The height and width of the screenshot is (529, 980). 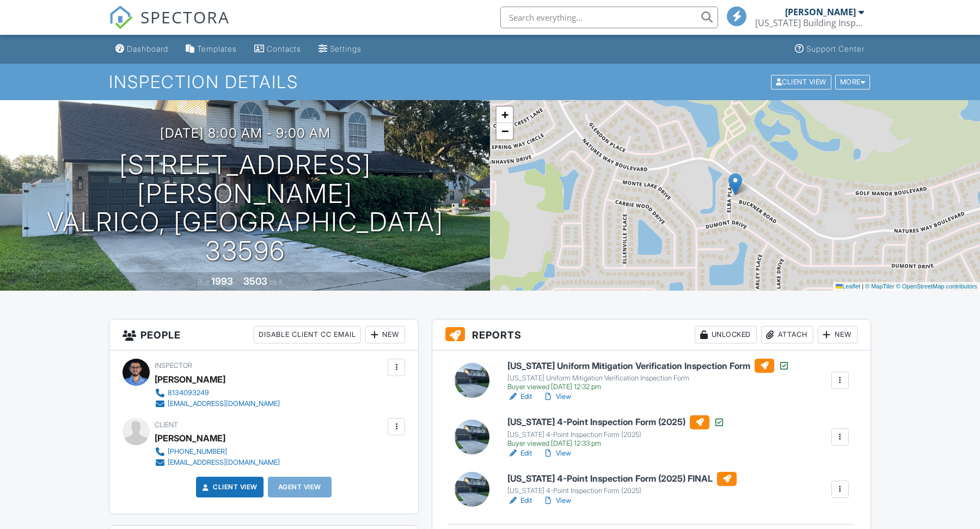 What do you see at coordinates (735, 183) in the screenshot?
I see `img: Marker` at bounding box center [735, 183].